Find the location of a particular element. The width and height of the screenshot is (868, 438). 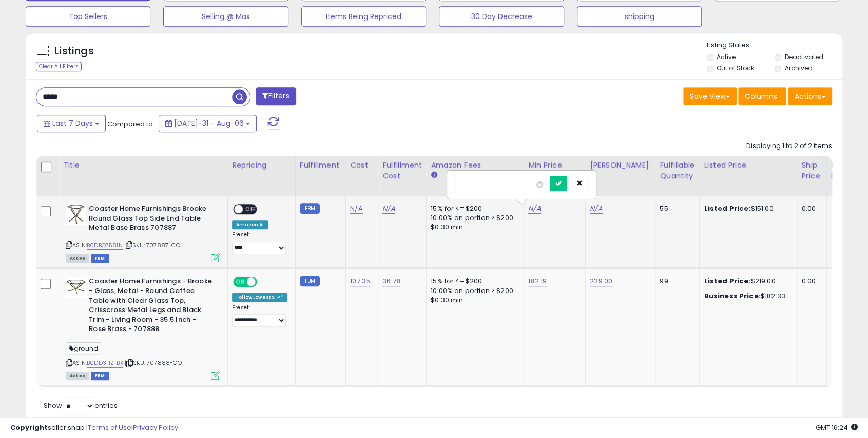

div: 99 is located at coordinates (676, 281).